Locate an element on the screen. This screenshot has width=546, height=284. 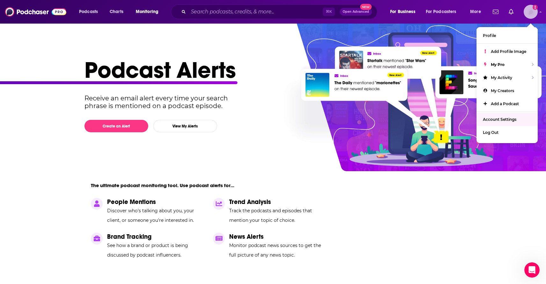
a: Add Profile Image is located at coordinates (507, 51).